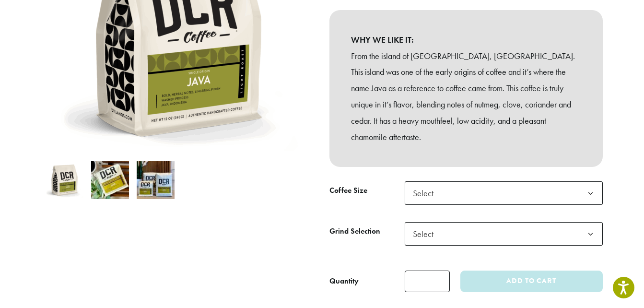 The height and width of the screenshot is (308, 644). What do you see at coordinates (367, 190) in the screenshot?
I see `label: Coffee Size` at bounding box center [367, 190].